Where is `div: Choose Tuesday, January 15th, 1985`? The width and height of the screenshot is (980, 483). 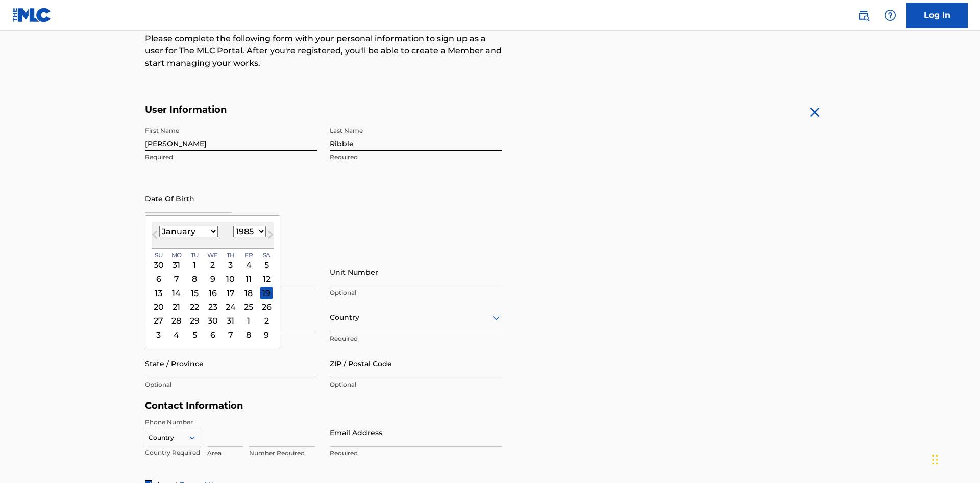 div: Choose Tuesday, January 15th, 1985 is located at coordinates (194, 293).